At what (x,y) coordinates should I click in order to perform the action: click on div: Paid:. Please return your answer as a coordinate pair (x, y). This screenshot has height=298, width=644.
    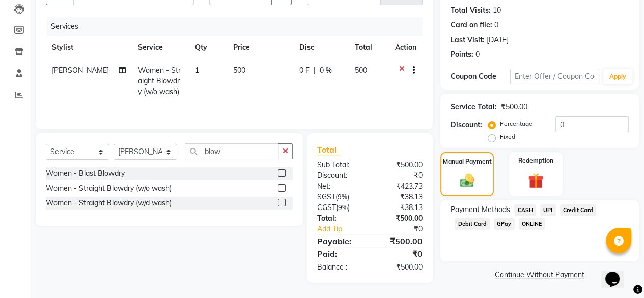
    Looking at the image, I should click on (340, 254).